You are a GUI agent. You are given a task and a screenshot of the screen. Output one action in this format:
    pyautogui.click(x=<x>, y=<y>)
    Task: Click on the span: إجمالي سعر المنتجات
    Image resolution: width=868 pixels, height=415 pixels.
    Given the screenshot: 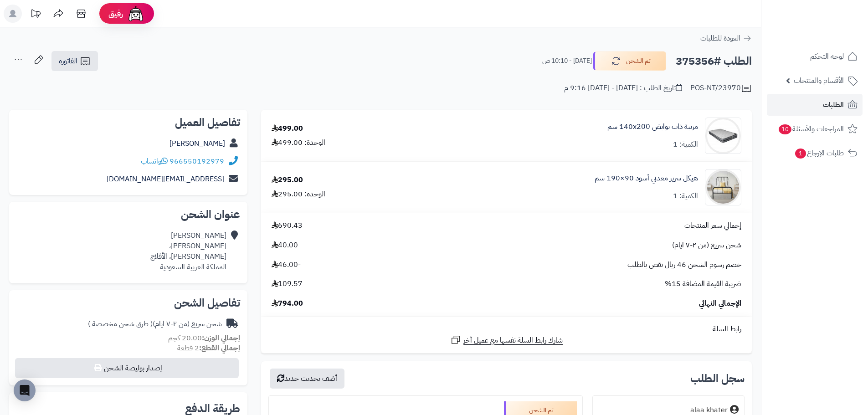 What is the action you would take?
    pyautogui.click(x=713, y=226)
    